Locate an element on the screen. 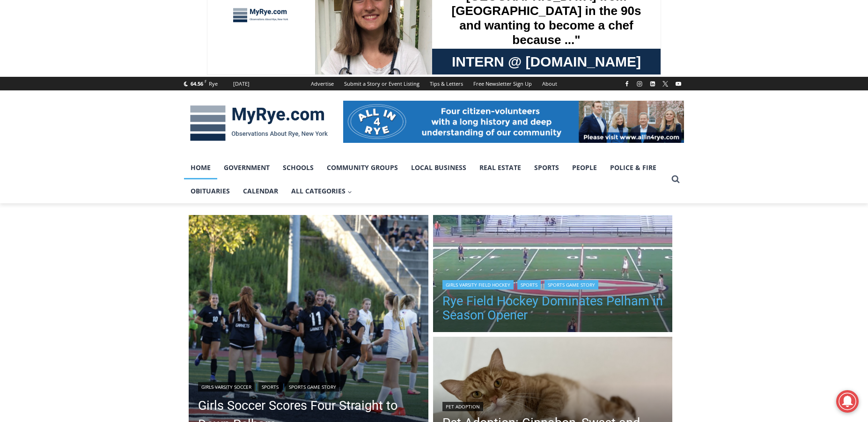  a: Community Groups is located at coordinates (362, 168).